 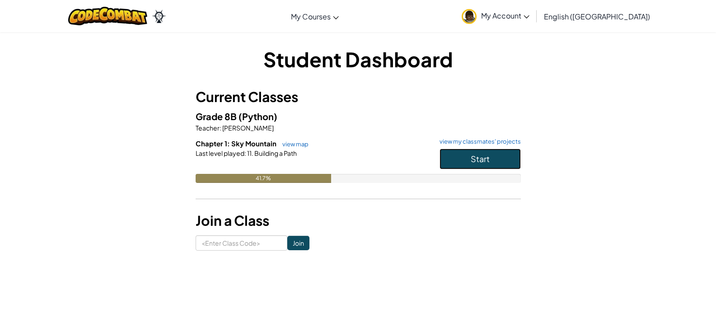 I want to click on h3: Current Classes, so click(x=358, y=97).